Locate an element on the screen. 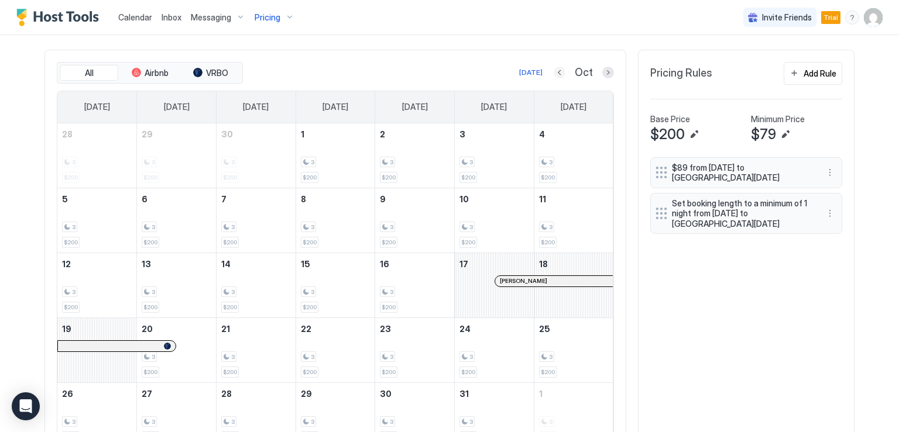 This screenshot has height=432, width=899. button: Add Rule is located at coordinates (813, 73).